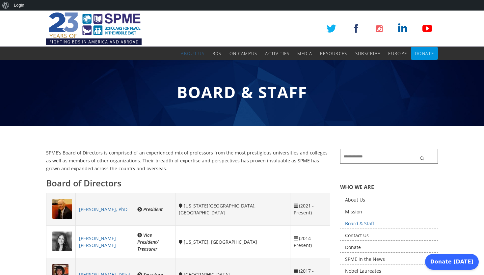 The width and height of the screenshot is (484, 275). What do you see at coordinates (154, 241) in the screenshot?
I see `div: Vice President/ Treasurer` at bounding box center [154, 241].